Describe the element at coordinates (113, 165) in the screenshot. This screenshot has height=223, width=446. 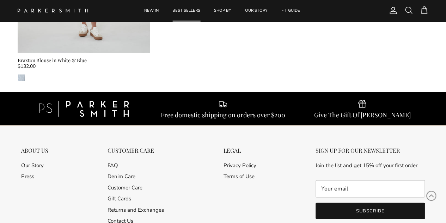
I see `a: FAQ` at that location.